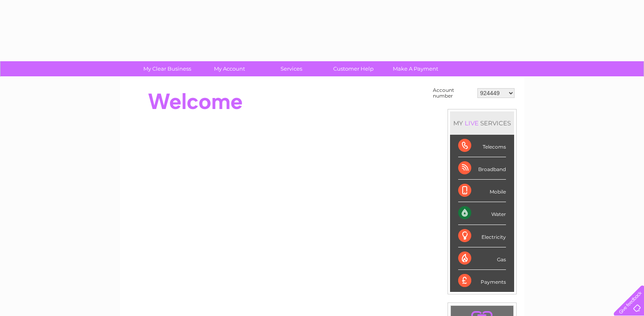  Describe the element at coordinates (482, 258) in the screenshot. I see `div: Gas` at that location.